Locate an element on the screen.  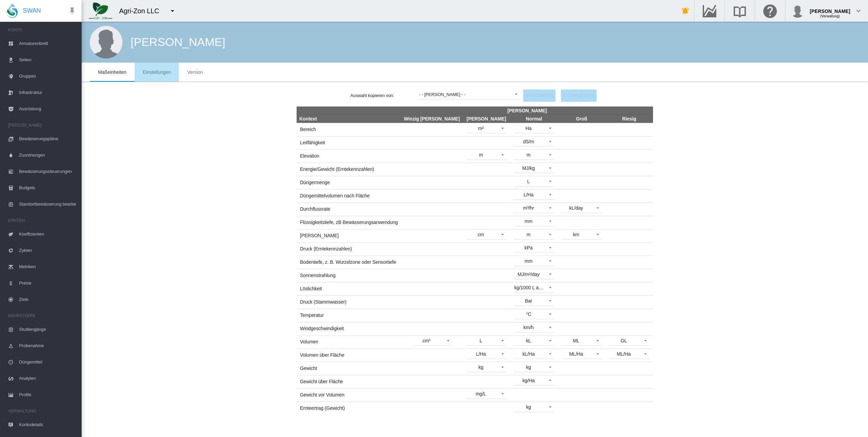
span: ERNTEN is located at coordinates (42, 221).